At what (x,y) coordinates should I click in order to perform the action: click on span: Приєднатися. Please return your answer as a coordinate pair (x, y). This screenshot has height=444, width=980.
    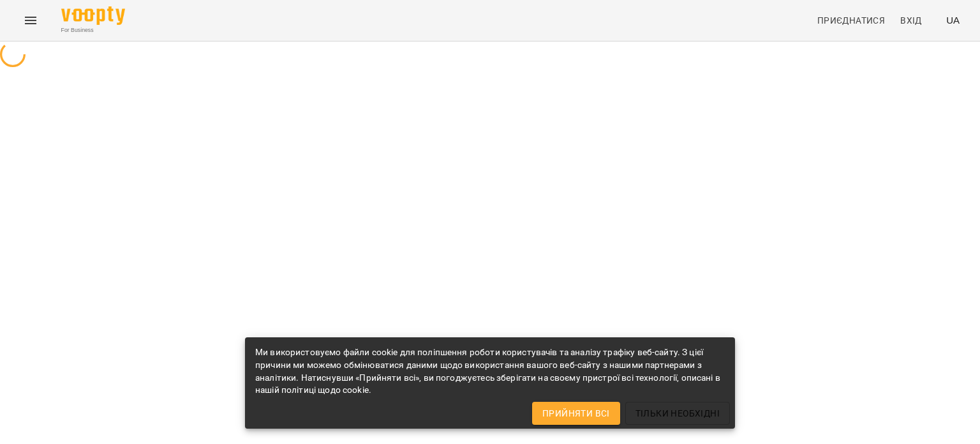
    Looking at the image, I should click on (851, 20).